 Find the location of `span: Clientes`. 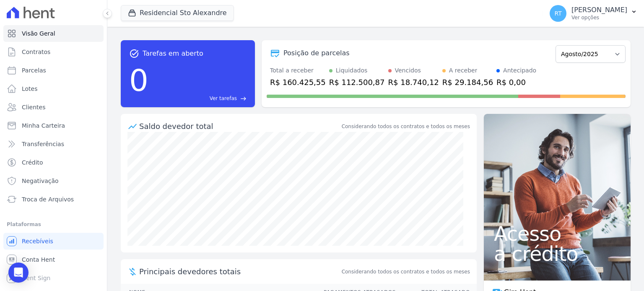

span: Clientes is located at coordinates (33, 107).